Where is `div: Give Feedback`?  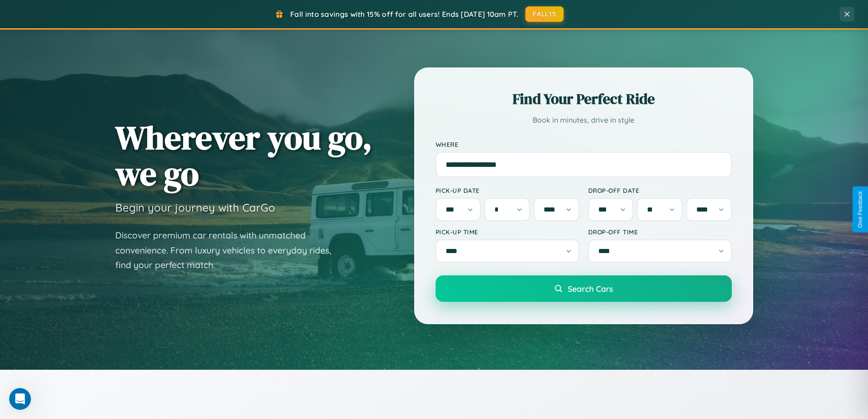
div: Give Feedback is located at coordinates (860, 209).